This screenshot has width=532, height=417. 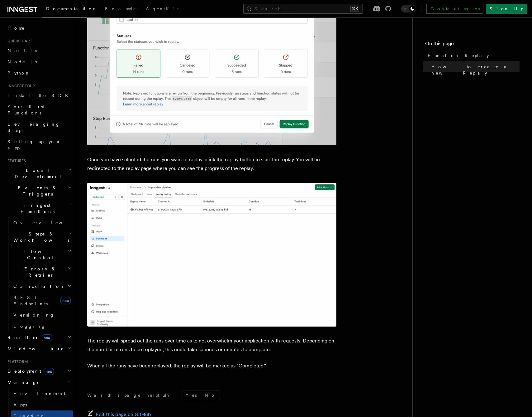 What do you see at coordinates (42, 404) in the screenshot?
I see `a: Apps` at bounding box center [42, 404].